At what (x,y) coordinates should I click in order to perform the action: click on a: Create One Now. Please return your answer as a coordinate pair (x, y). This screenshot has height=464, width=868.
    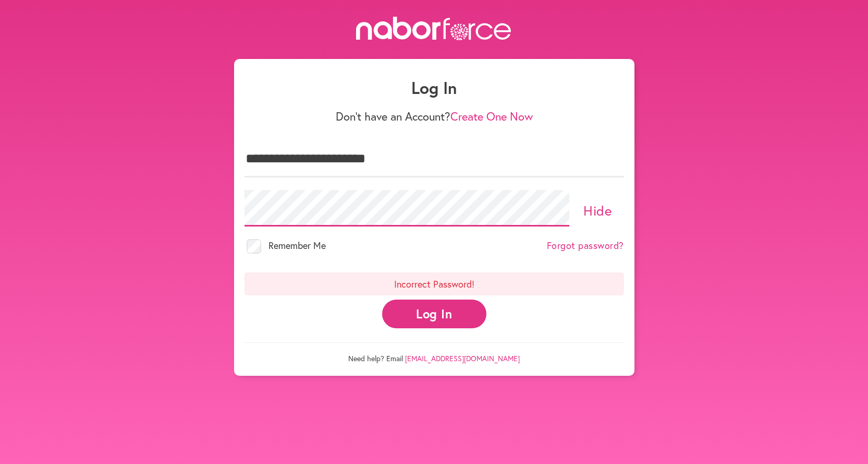
    Looking at the image, I should click on (492, 116).